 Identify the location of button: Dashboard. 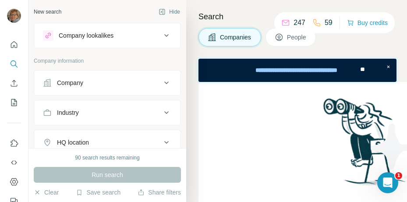
(14, 182).